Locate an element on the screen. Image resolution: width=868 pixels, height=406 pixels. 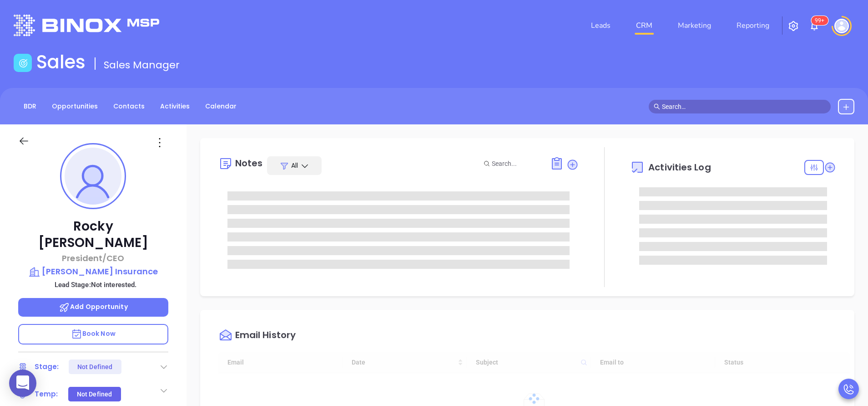
sup: 100 is located at coordinates (820, 20).